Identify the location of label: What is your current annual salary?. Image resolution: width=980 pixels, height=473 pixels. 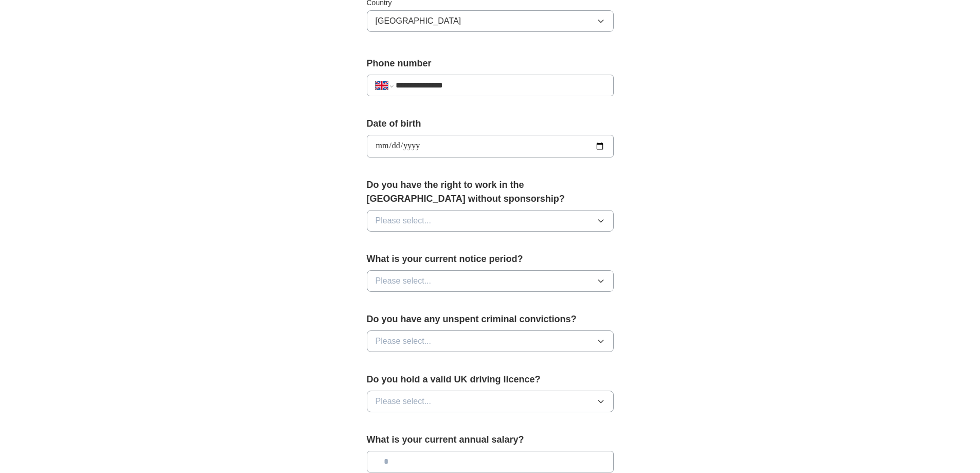
(490, 440).